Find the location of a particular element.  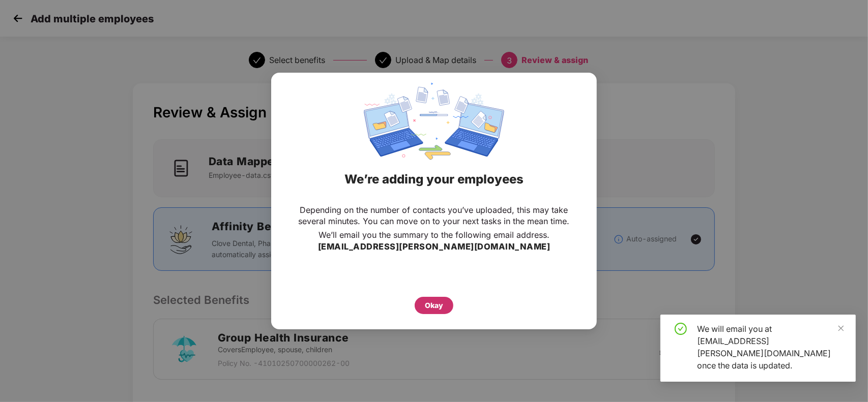

div: We’re adding your employees is located at coordinates (434, 179).